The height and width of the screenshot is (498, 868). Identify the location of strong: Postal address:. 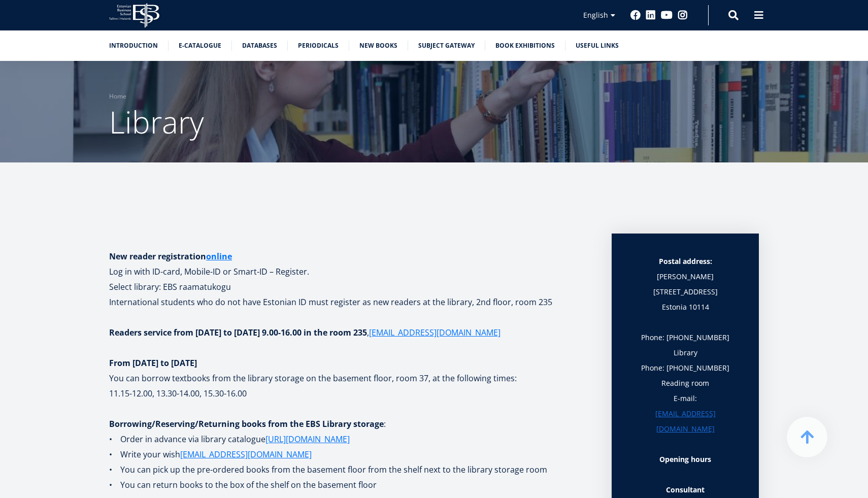
(685, 261).